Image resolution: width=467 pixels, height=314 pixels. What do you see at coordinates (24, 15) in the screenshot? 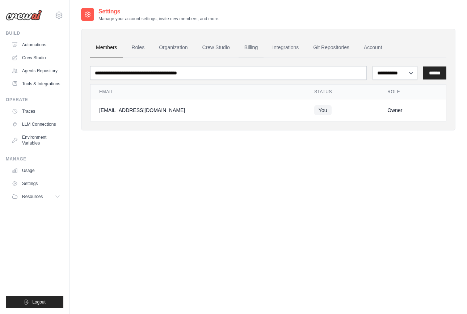
I see `img: Logo` at bounding box center [24, 15].